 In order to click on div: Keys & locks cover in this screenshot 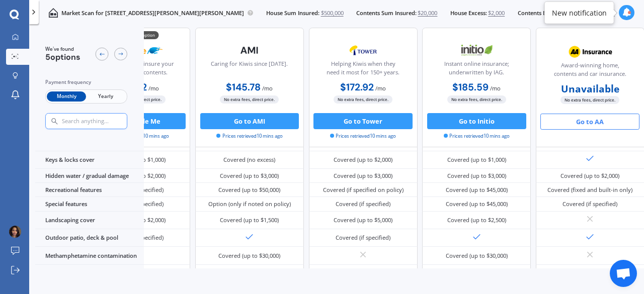, I will do `click(89, 160)`.